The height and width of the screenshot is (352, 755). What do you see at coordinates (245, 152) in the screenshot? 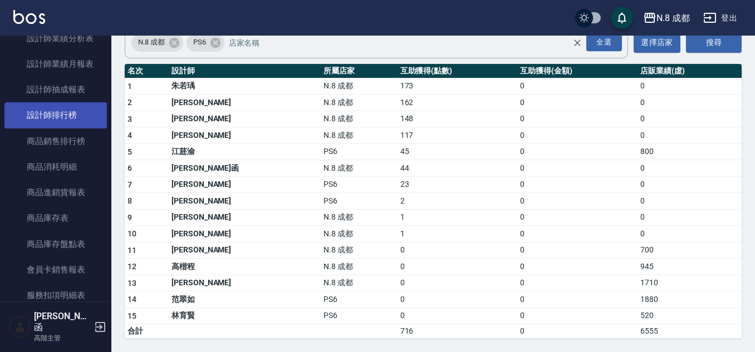
I see `td: 江莛渝` at bounding box center [245, 152].